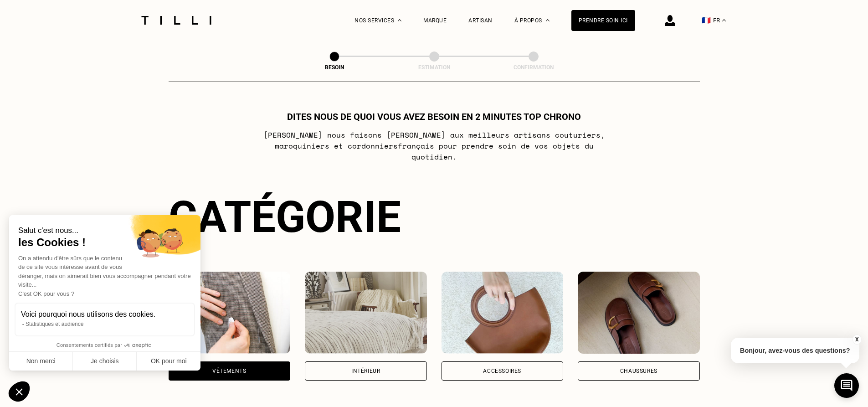 The width and height of the screenshot is (868, 407). Describe the element at coordinates (229, 371) in the screenshot. I see `div: Vêtements` at that location.